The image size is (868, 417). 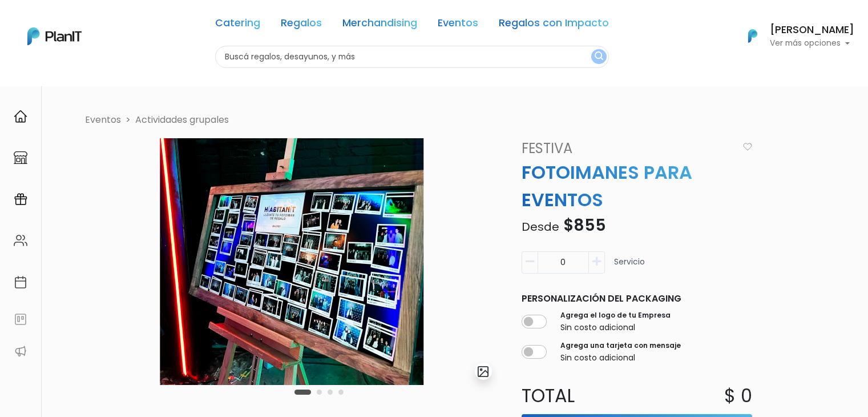 I want to click on a: Regalos, so click(x=301, y=26).